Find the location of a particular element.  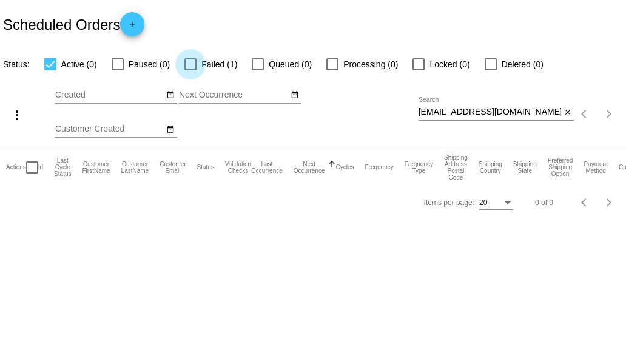

span: Failed (1) is located at coordinates (219, 64).